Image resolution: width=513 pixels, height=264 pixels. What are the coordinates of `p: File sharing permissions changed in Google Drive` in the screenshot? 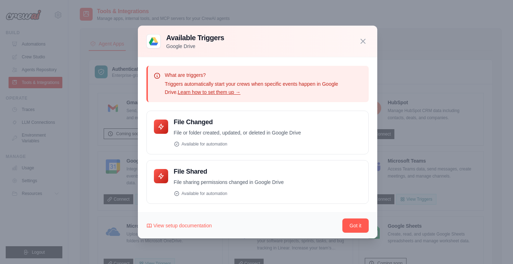 It's located at (267, 182).